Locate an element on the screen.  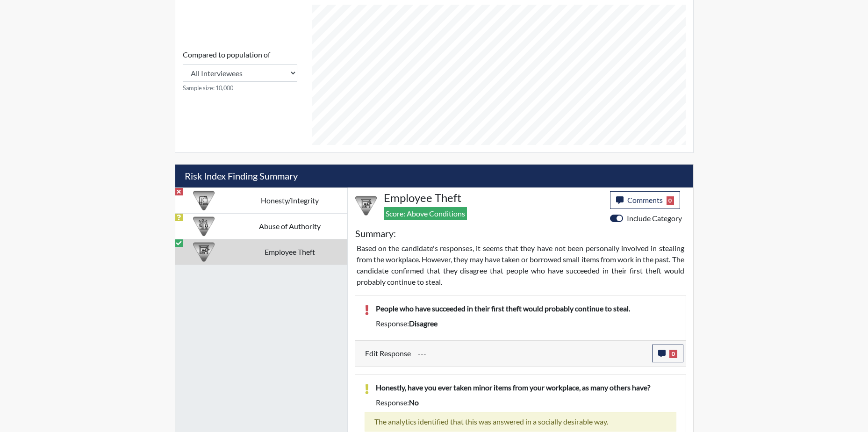
td: Employee Theft is located at coordinates (290, 252).